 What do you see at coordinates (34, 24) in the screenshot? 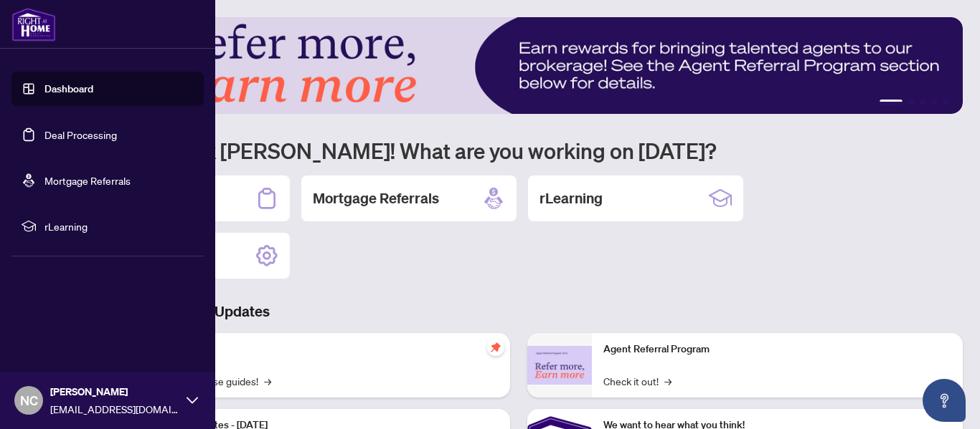
I see `img: logo` at bounding box center [34, 24].